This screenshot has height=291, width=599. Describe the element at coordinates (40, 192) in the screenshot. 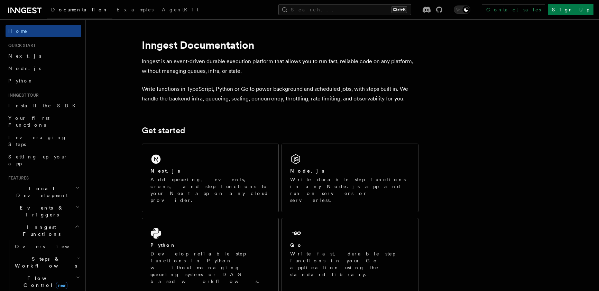

I see `span: Local Development` at that location.